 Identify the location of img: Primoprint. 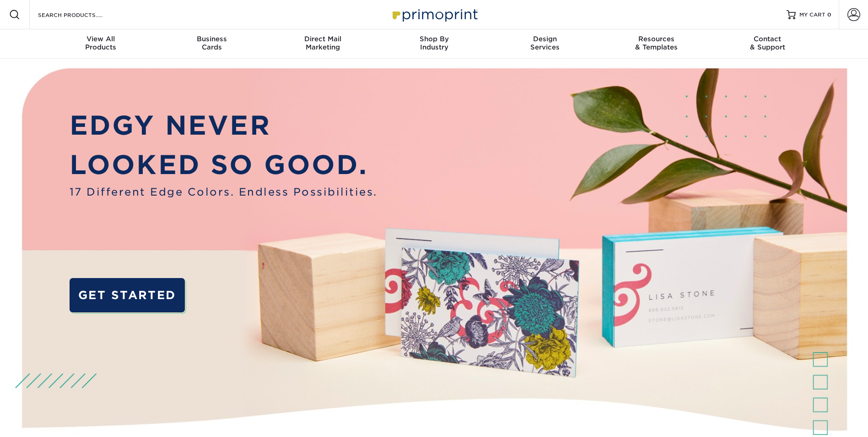
(434, 14).